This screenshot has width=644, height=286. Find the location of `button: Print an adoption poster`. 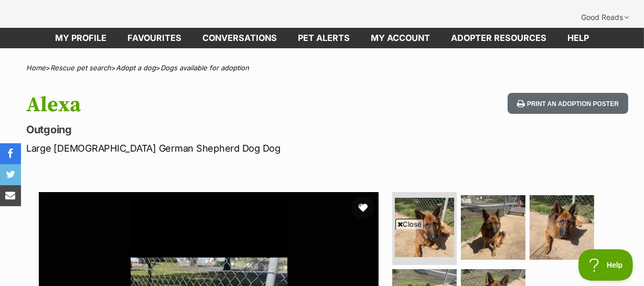

button: Print an adoption poster is located at coordinates (567, 103).